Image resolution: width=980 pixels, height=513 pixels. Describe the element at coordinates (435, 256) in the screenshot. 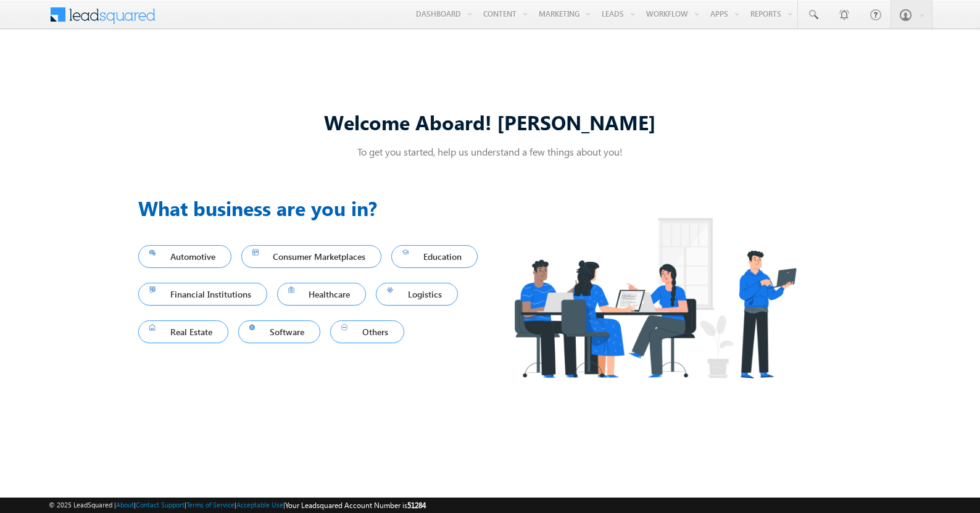

I see `span: Education` at that location.